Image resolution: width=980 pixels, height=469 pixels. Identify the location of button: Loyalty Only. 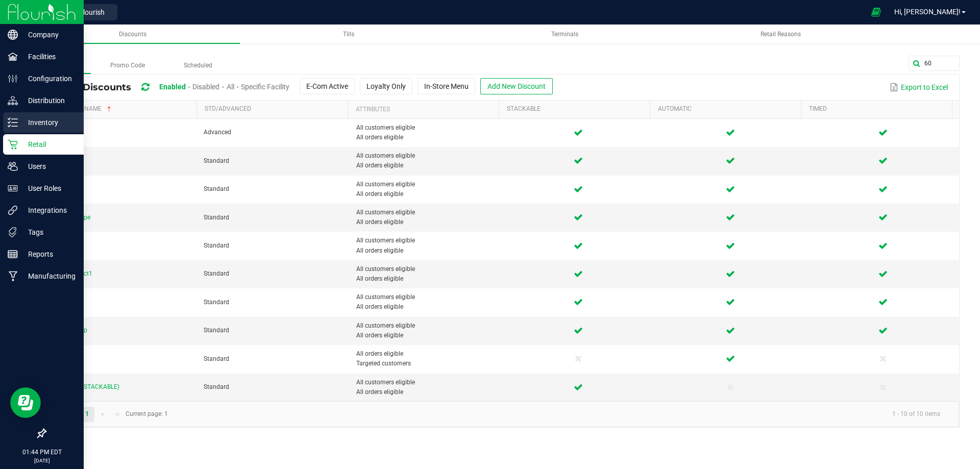
(386, 86).